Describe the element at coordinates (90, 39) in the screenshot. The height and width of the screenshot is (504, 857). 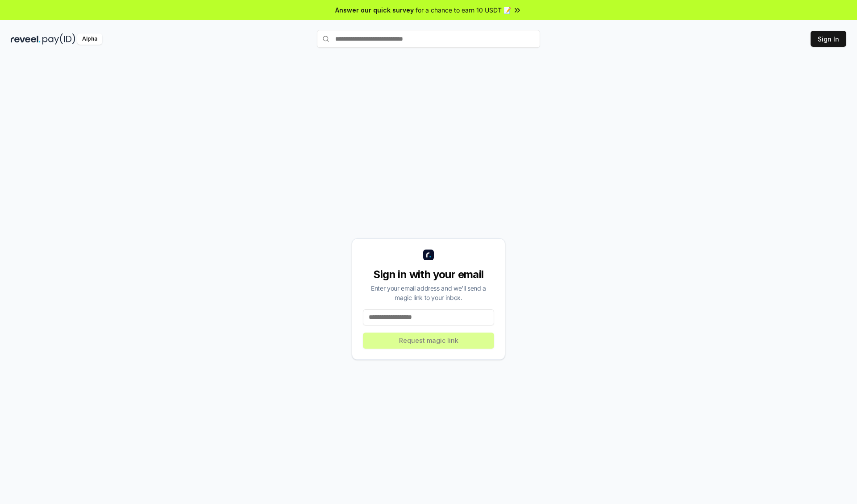
I see `div: Alpha` at that location.